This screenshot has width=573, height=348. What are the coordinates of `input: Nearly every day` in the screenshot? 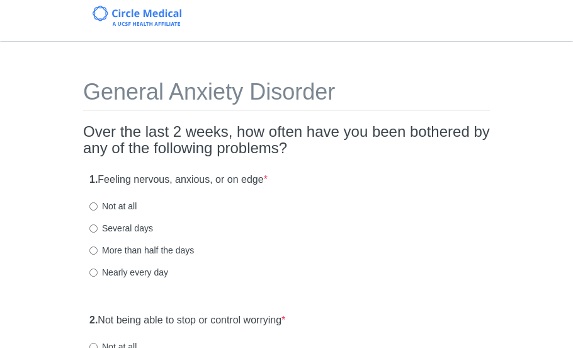 It's located at (93, 272).